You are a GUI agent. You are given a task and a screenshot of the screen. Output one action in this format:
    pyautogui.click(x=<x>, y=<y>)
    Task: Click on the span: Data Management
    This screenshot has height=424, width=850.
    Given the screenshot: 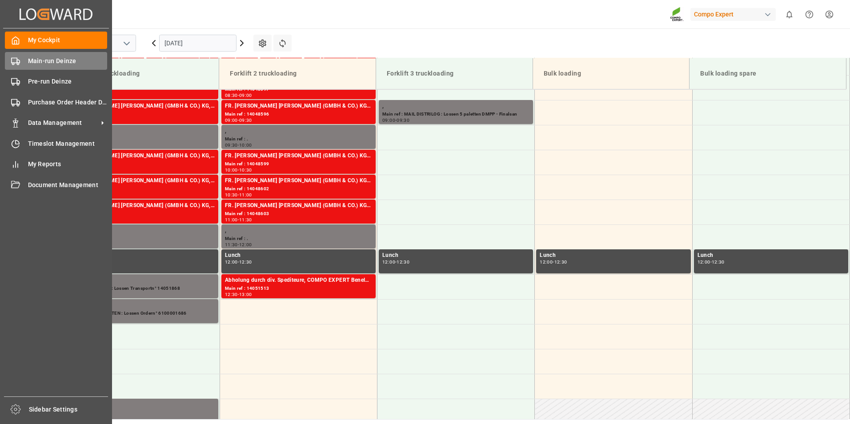 What is the action you would take?
    pyautogui.click(x=63, y=123)
    